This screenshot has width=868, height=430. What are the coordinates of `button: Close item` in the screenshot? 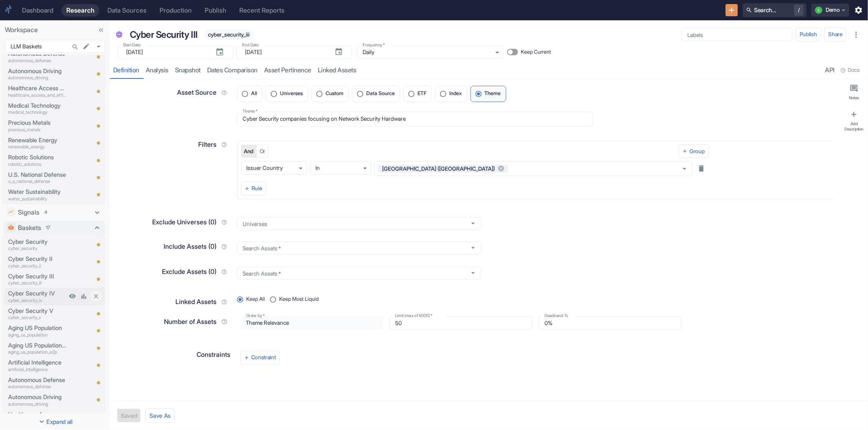 It's located at (96, 296).